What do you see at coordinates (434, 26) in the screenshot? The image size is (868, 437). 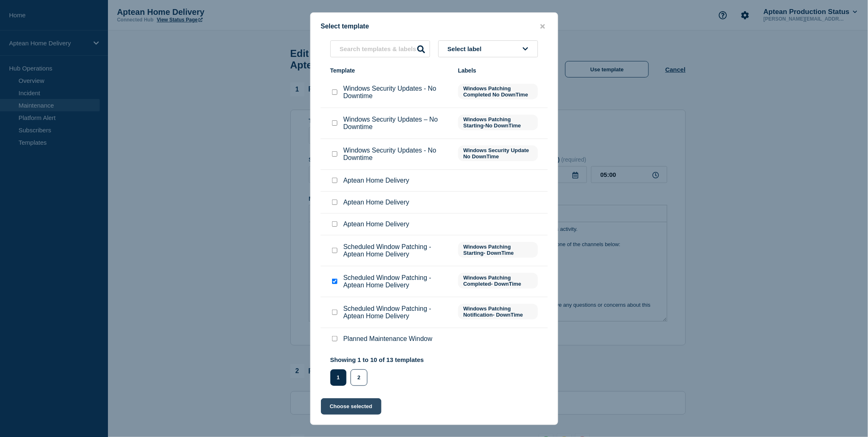 I see `div: Select template` at bounding box center [434, 26].